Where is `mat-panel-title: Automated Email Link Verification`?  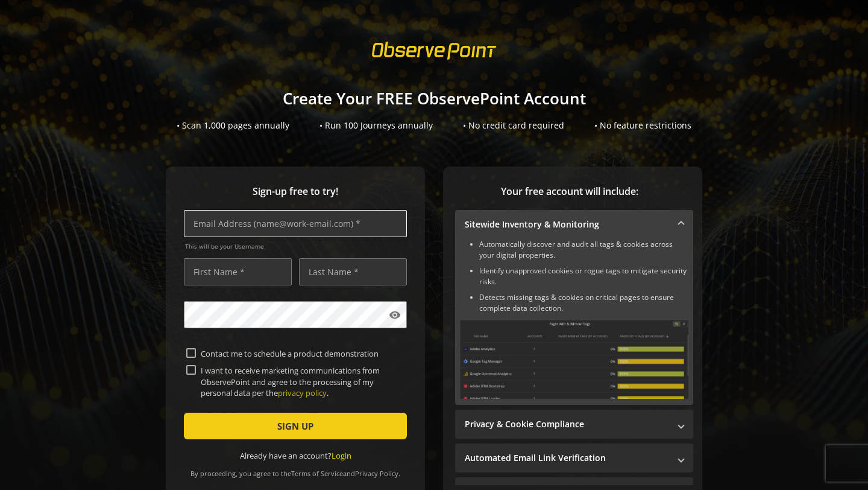
mat-panel-title: Automated Email Link Verification is located at coordinates (567, 458).